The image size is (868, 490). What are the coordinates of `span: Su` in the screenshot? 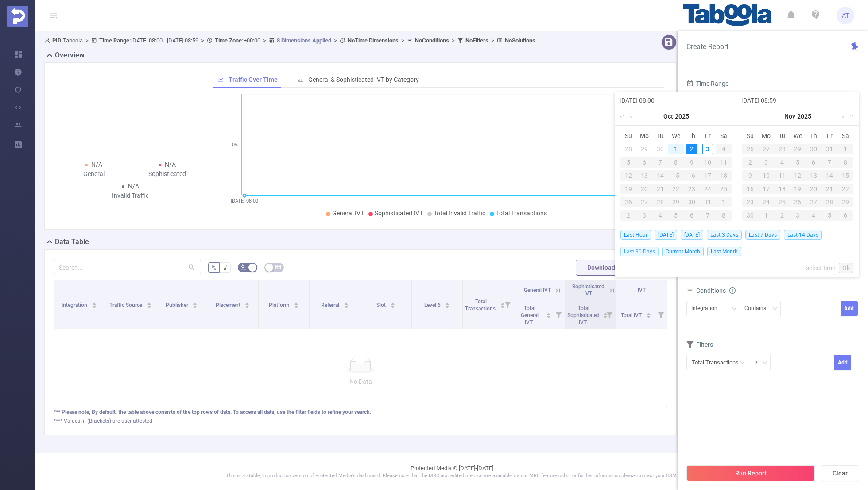 It's located at (629, 136).